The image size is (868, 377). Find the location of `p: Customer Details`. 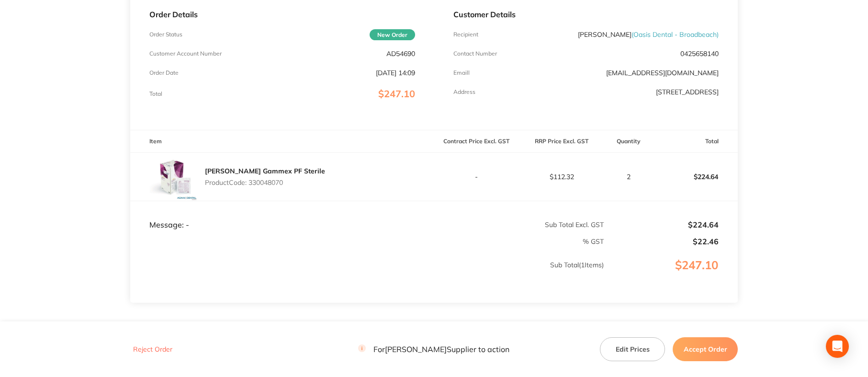

p: Customer Details is located at coordinates (587, 15).